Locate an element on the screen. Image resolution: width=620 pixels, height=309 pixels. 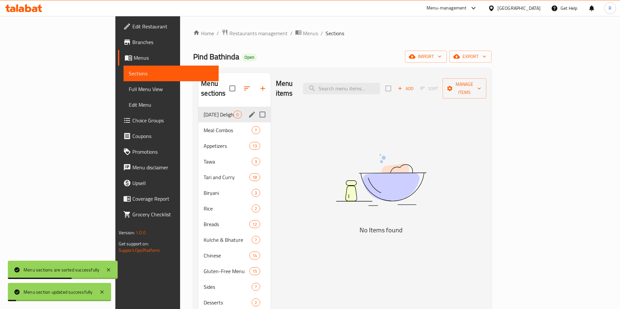
span: Chinese is located at coordinates (226, 256).